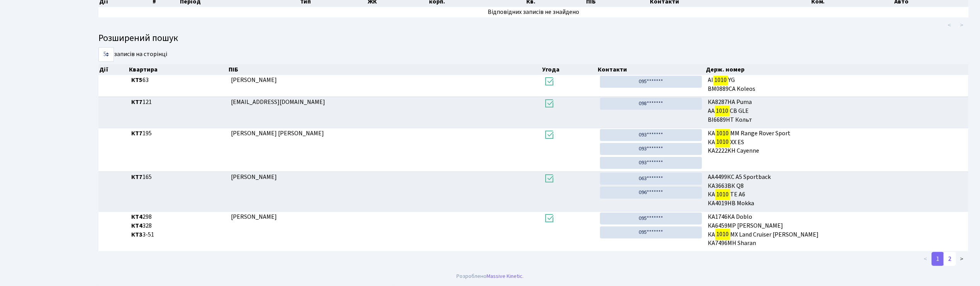 Image resolution: width=980 pixels, height=286 pixels. I want to click on th: Держ. номер, so click(837, 69).